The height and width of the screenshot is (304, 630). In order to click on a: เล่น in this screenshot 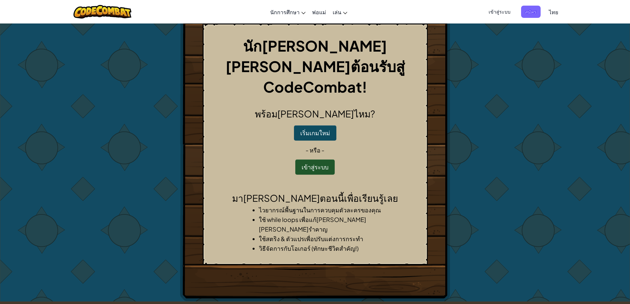, I will do `click(340, 12)`.